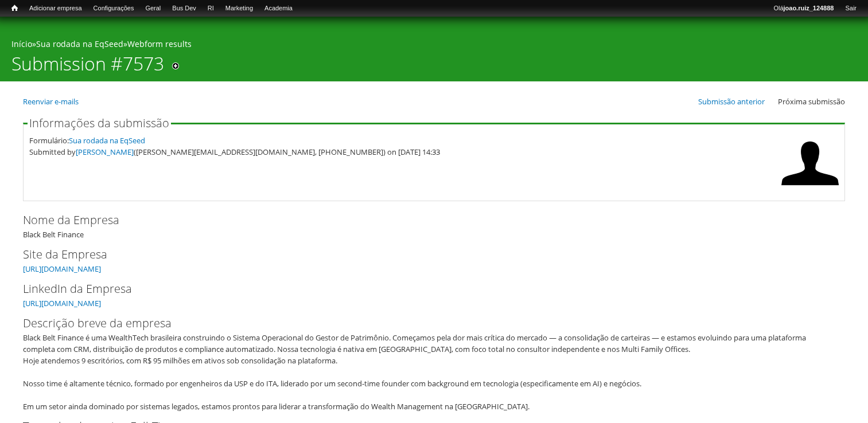 The width and height of the screenshot is (868, 423). I want to click on div: Black Belt Finance é uma WealthTech brasileira construindo o Sistema Operacional do Gestor de Pat..., so click(430, 372).